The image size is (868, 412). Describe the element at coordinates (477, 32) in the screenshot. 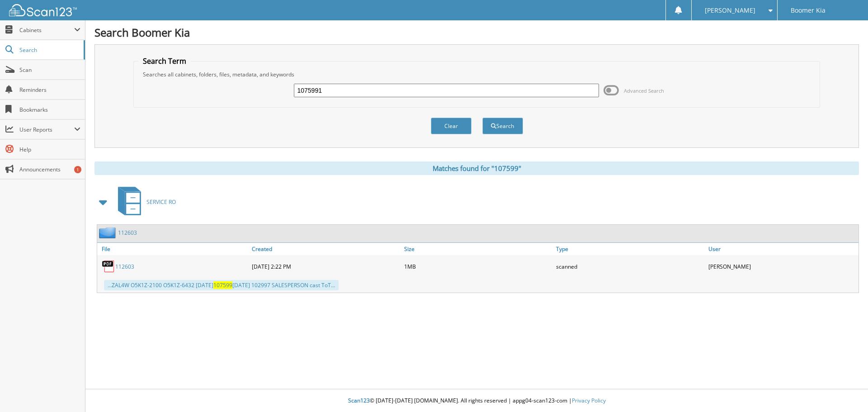

I see `h1: Search Boomer Kia` at that location.